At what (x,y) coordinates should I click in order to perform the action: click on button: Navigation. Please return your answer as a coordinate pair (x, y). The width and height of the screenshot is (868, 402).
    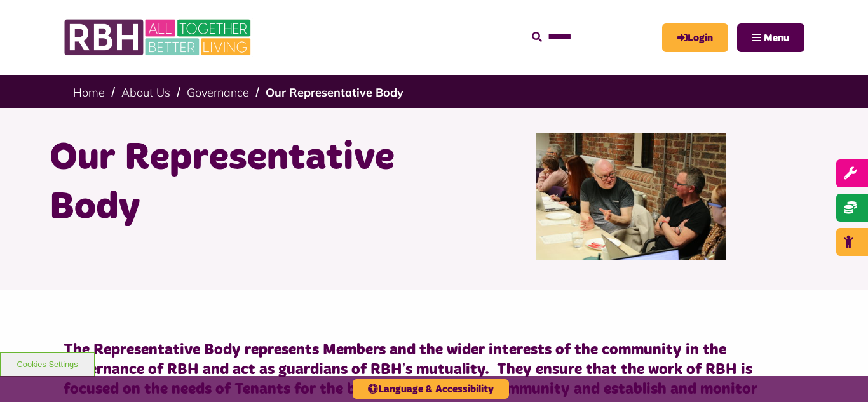
    Looking at the image, I should click on (771, 38).